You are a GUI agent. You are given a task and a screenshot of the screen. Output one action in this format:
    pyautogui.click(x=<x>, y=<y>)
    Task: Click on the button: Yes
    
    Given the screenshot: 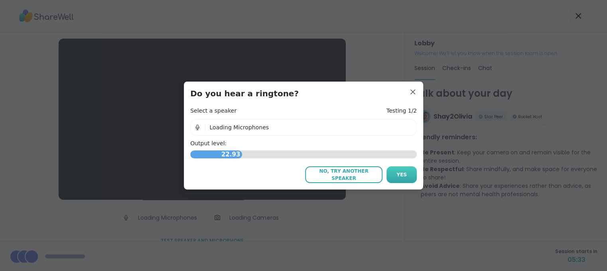 What is the action you would take?
    pyautogui.click(x=401, y=175)
    